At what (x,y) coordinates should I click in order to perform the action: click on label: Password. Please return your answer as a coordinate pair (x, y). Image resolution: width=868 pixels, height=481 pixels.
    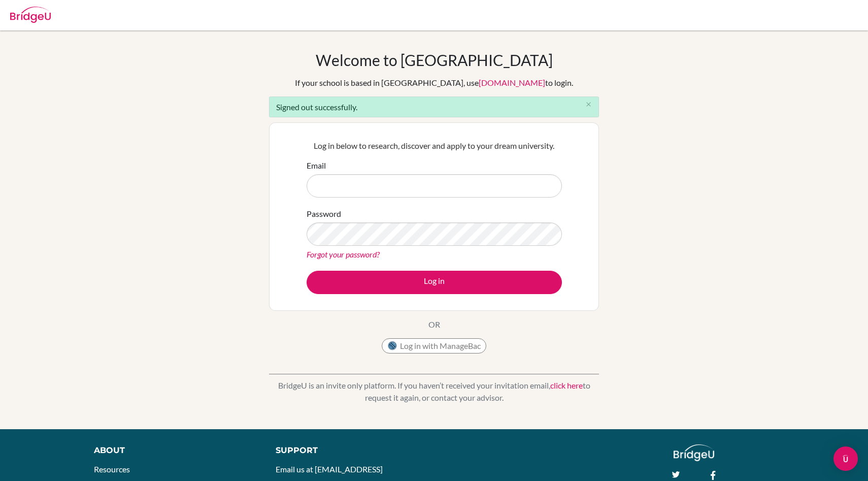
    Looking at the image, I should click on (323, 214).